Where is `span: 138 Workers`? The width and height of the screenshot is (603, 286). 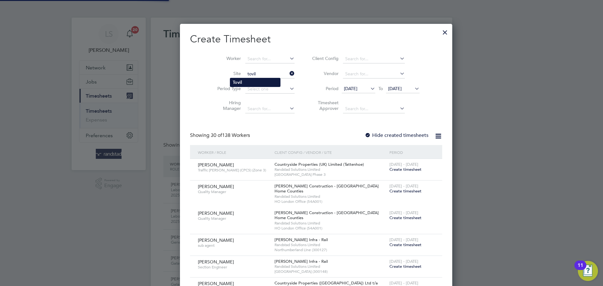 span: 138 Workers is located at coordinates (230, 135).